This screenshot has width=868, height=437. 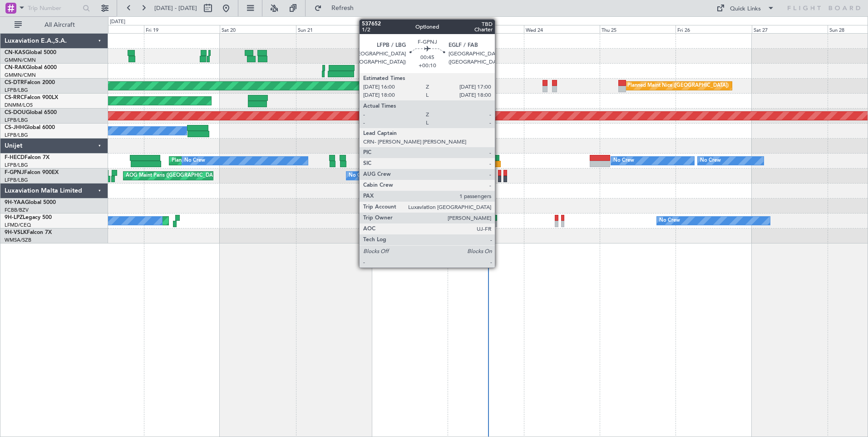 What do you see at coordinates (334, 29) in the screenshot?
I see `div: Sun 21` at bounding box center [334, 29].